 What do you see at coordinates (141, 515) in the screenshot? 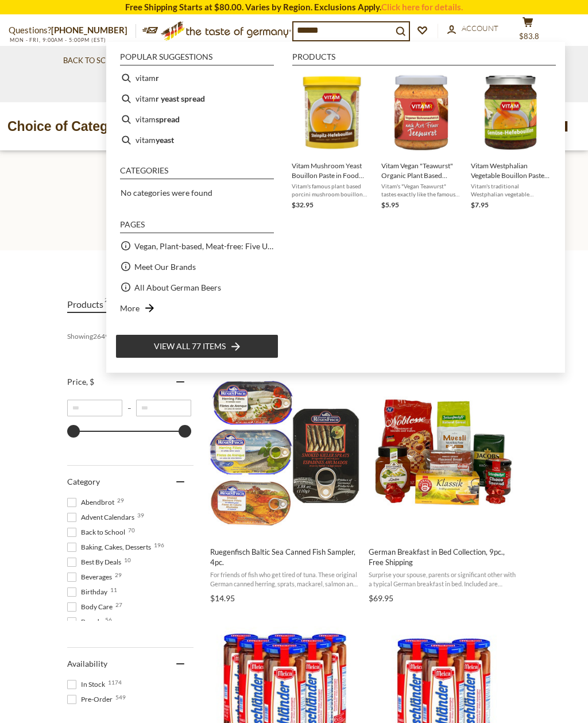
I see `span: 39` at bounding box center [141, 515].